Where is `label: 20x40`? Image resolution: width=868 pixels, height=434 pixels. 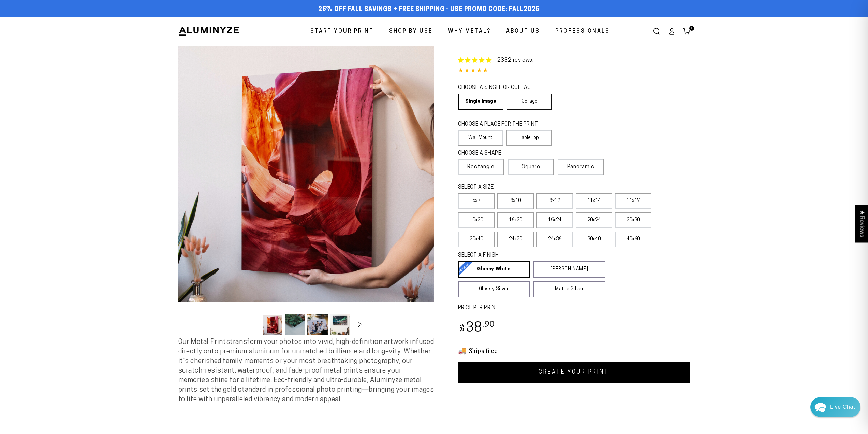 label: 20x40 is located at coordinates (476, 239).